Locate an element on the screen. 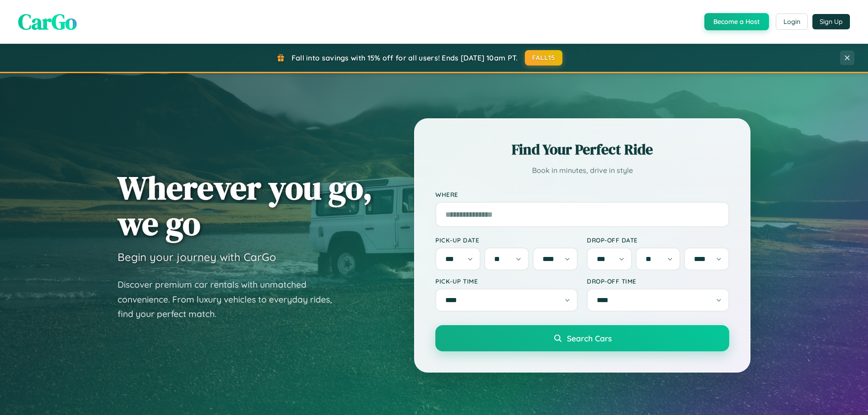  label: Pick-up Time is located at coordinates (507, 281).